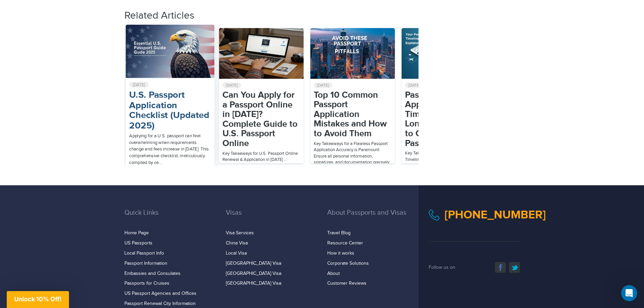  What do you see at coordinates (38, 300) in the screenshot?
I see `div: Unlock 10% Off!` at bounding box center [38, 300].